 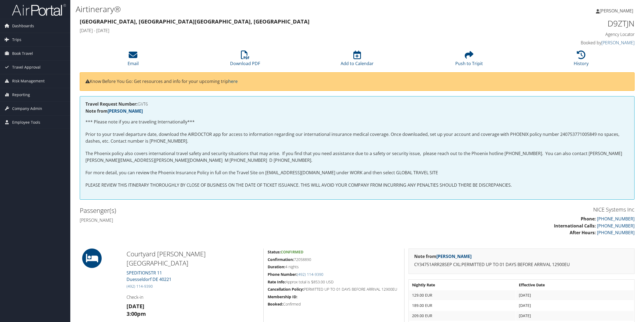 I want to click on img: airportal-logo.png, so click(x=39, y=10).